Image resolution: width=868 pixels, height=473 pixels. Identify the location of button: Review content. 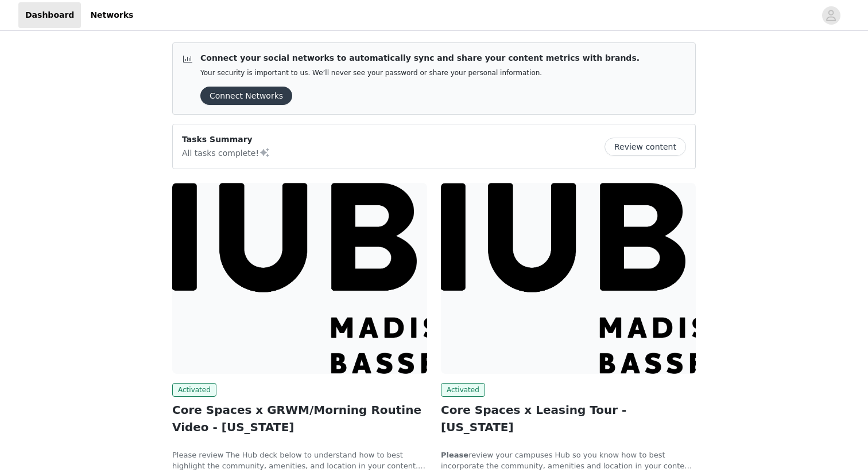
(645, 147).